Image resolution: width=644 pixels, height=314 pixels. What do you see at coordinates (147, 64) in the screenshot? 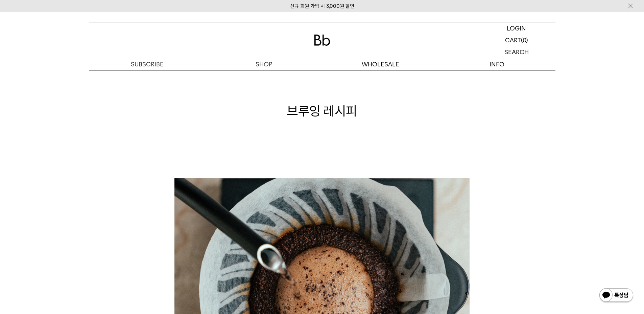
I see `a: SUBSCRIBE` at bounding box center [147, 64].